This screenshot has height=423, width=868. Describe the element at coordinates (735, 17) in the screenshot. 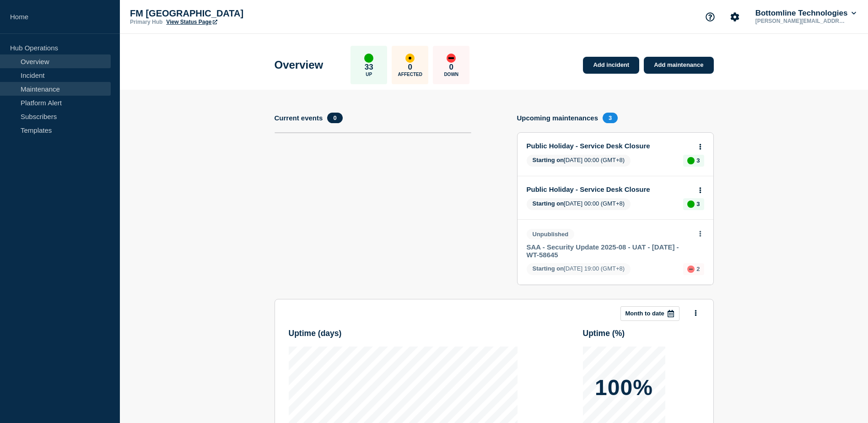

I see `button: Account settings` at that location.